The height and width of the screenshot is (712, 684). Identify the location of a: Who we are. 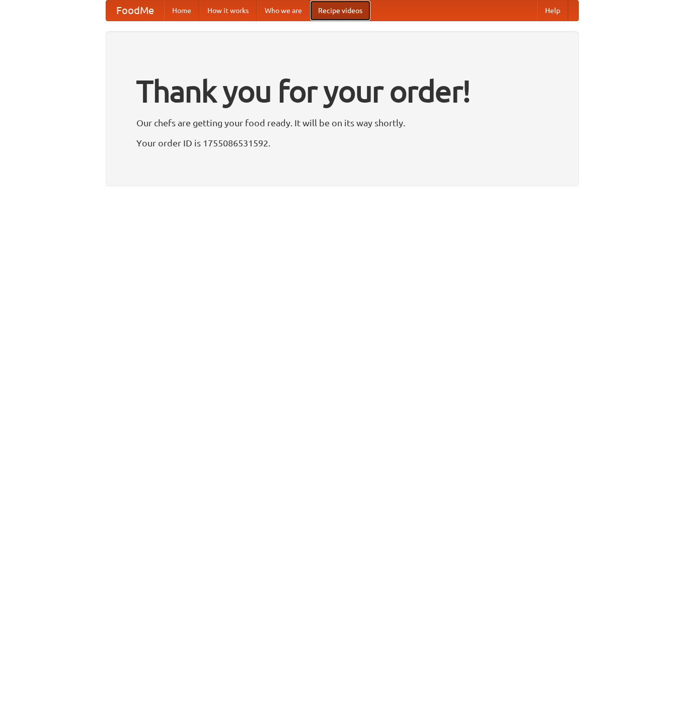
(283, 11).